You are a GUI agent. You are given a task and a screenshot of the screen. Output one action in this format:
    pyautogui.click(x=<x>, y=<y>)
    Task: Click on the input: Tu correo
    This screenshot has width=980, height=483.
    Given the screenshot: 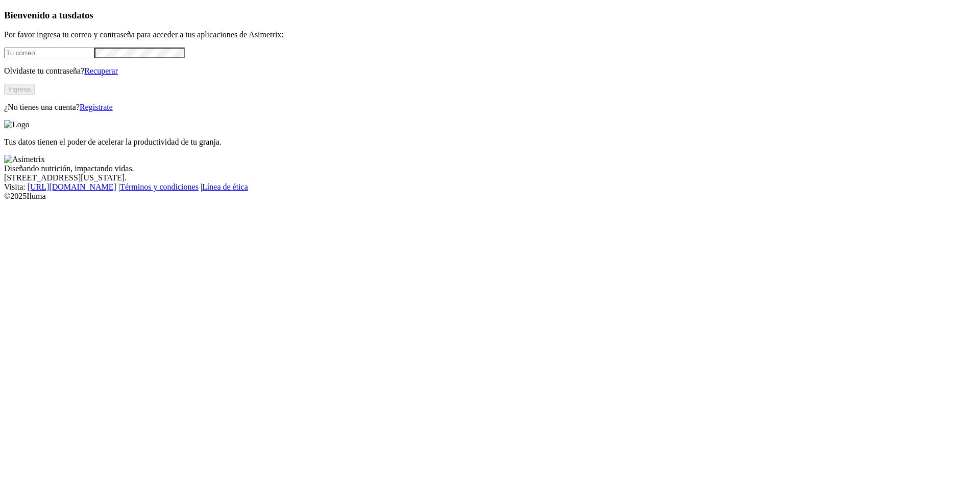 What is the action you would take?
    pyautogui.click(x=49, y=53)
    